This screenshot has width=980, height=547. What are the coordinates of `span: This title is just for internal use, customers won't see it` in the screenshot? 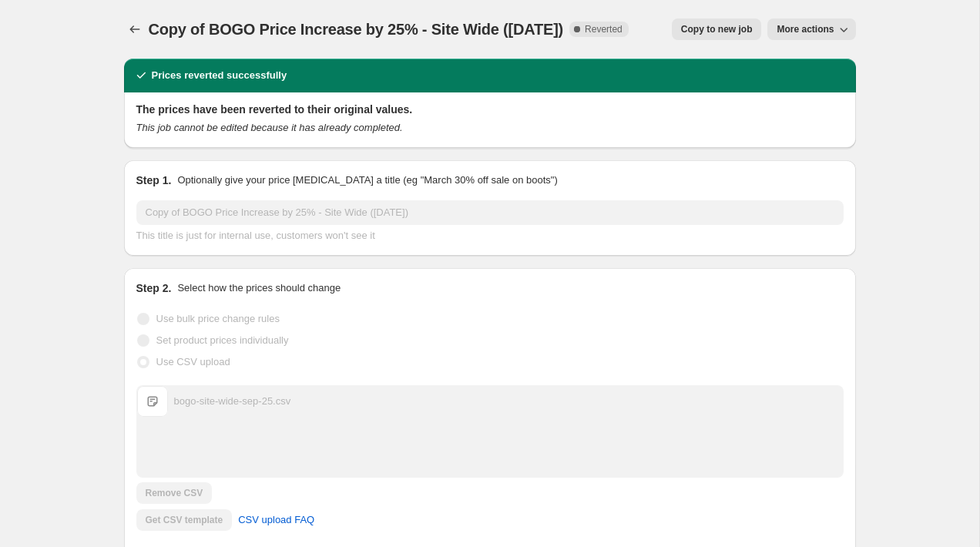 It's located at (256, 235).